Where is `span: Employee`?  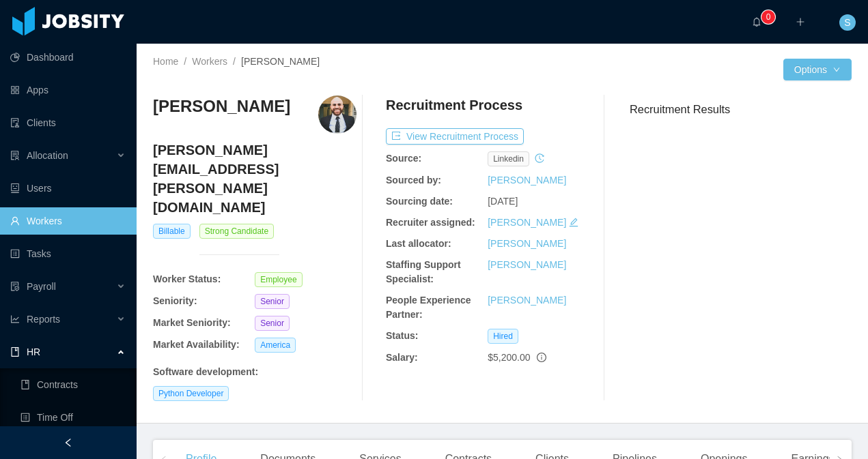 span: Employee is located at coordinates (278, 280).